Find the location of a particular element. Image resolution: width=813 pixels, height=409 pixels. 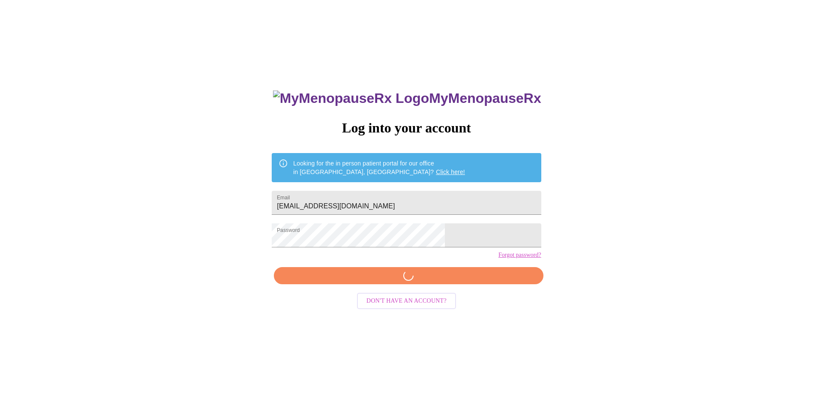

img: MyMenopauseRx Logo is located at coordinates (351, 98).